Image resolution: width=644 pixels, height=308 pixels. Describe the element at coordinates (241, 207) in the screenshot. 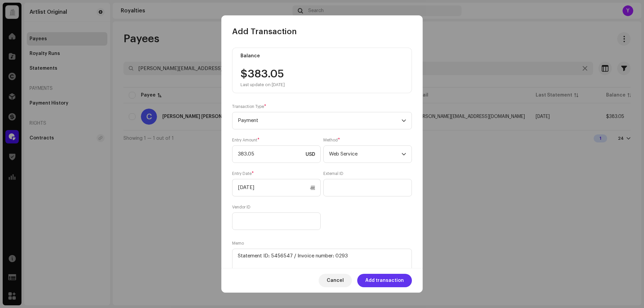

I see `label: Vendor ID` at that location.